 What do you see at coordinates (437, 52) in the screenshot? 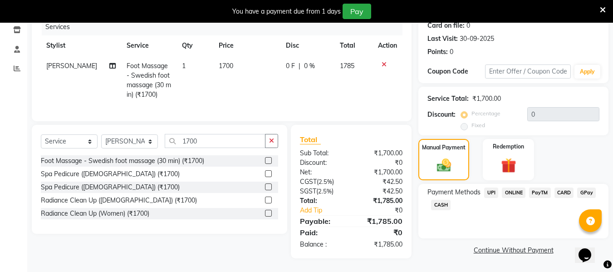
I see `div: Points:` at bounding box center [437, 52].